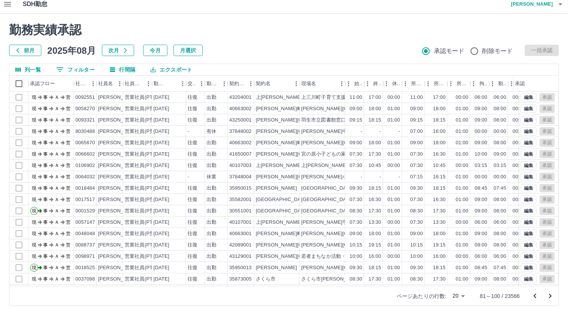 The height and width of the screenshot is (315, 568). Describe the element at coordinates (439, 132) in the screenshot. I see `div: 16:00` at that location.